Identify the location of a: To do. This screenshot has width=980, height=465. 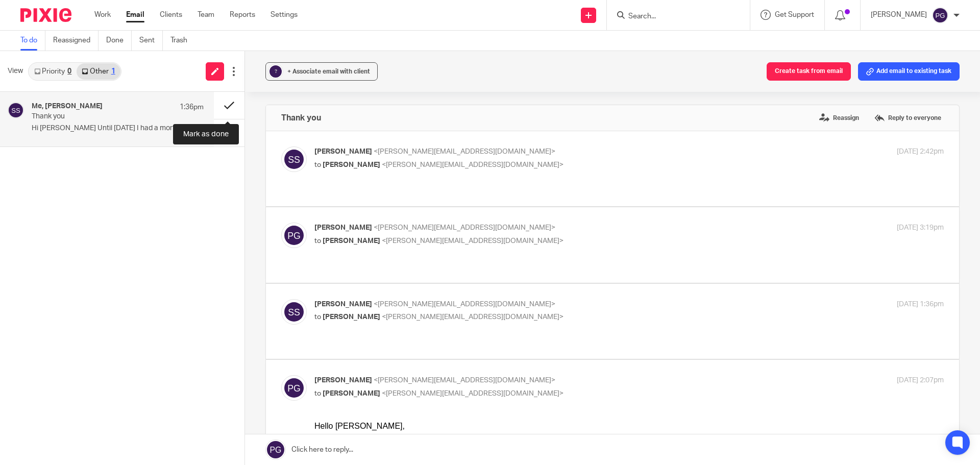
(32, 40).